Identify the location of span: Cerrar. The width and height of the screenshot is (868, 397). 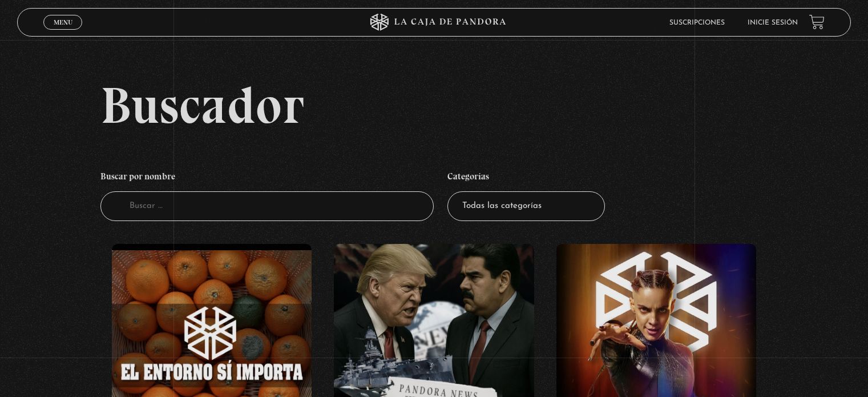
(63, 32).